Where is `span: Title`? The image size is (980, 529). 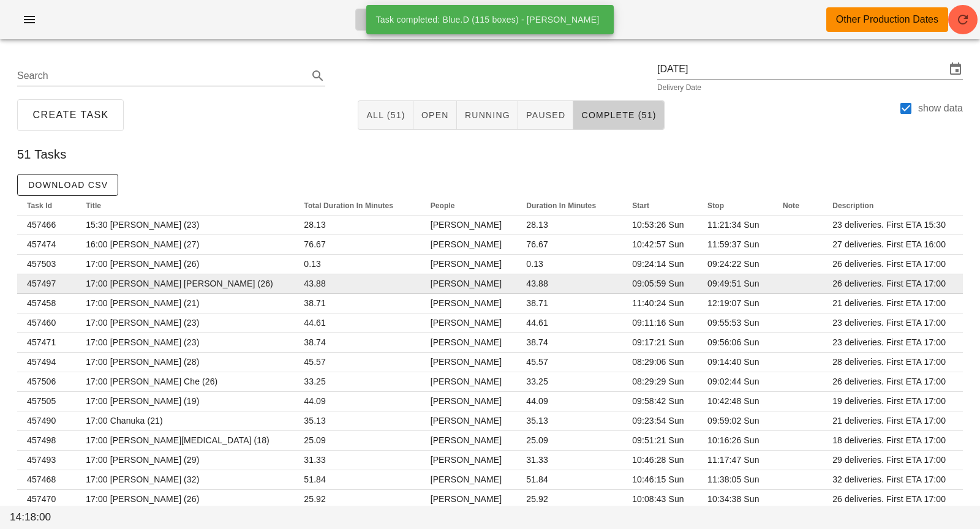 span: Title is located at coordinates (93, 206).